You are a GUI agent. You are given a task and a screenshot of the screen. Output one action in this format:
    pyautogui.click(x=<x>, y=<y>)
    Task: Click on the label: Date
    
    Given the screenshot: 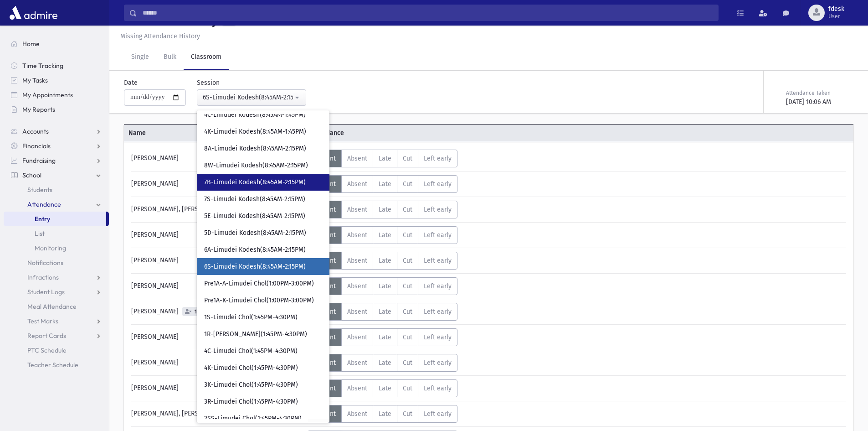 What is the action you would take?
    pyautogui.click(x=131, y=83)
    